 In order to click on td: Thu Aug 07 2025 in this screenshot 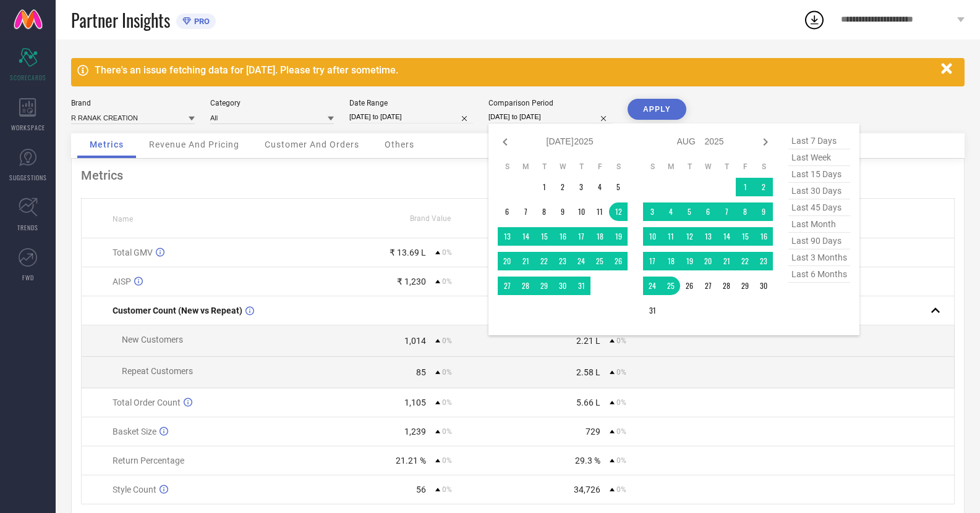, I will do `click(726, 212)`.